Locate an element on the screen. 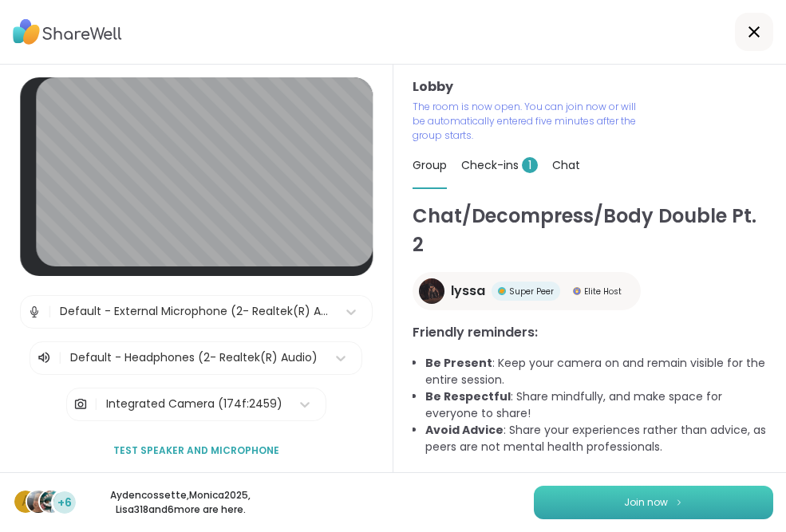 This screenshot has height=532, width=786. img: Lisa318 is located at coordinates (51, 502).